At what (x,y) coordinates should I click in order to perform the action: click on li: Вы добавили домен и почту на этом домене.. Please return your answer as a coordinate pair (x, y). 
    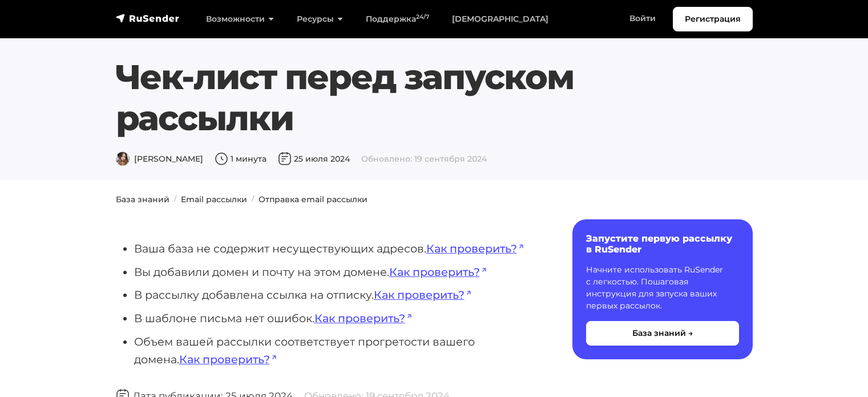
    Looking at the image, I should click on (335, 272).